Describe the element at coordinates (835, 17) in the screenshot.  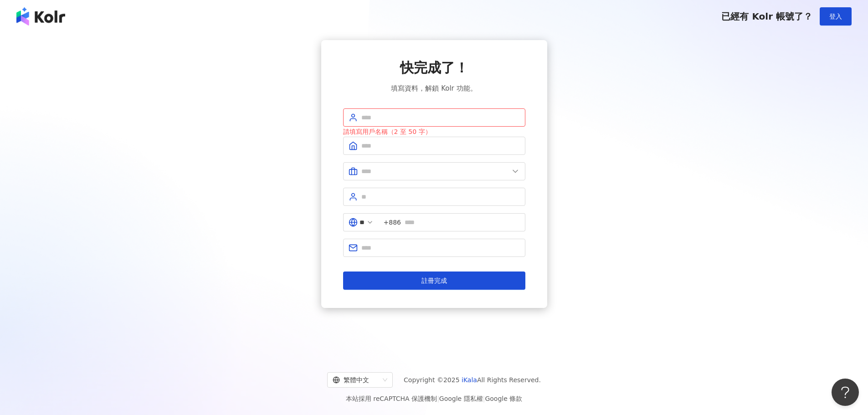
I see `span: 登入` at that location.